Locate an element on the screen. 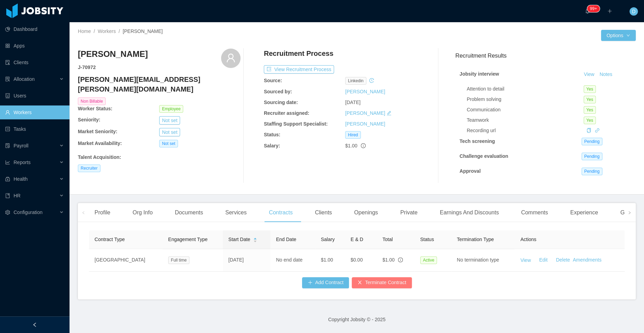  span: Full time is located at coordinates (178, 260).